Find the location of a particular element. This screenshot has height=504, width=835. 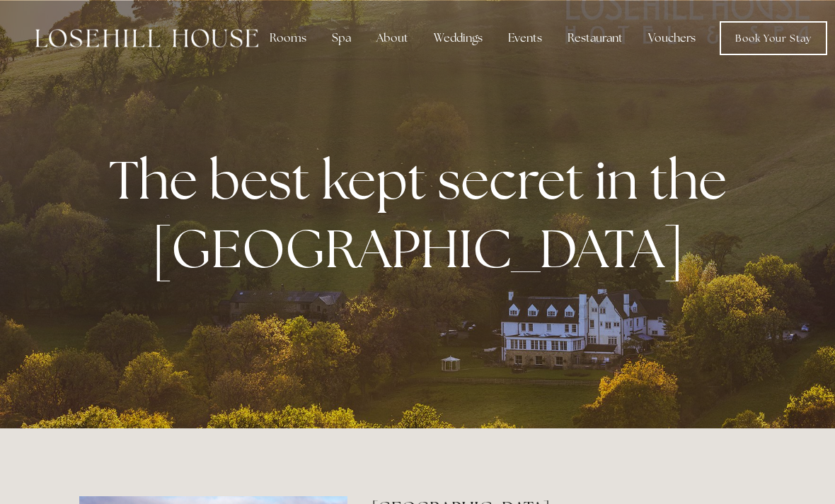

div: Events is located at coordinates (525, 38).